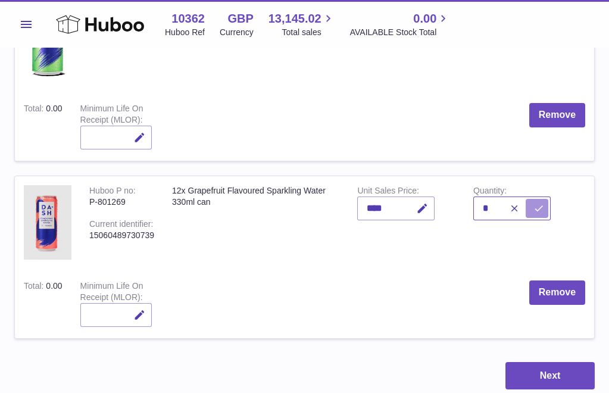  What do you see at coordinates (550, 376) in the screenshot?
I see `button: Next` at bounding box center [550, 376].